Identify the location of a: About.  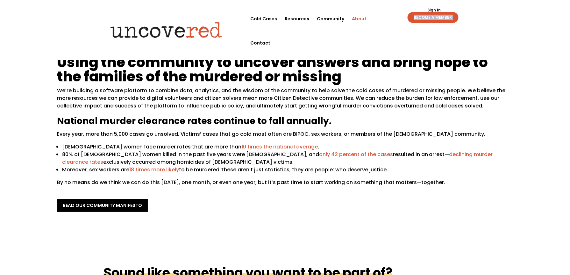
(359, 19).